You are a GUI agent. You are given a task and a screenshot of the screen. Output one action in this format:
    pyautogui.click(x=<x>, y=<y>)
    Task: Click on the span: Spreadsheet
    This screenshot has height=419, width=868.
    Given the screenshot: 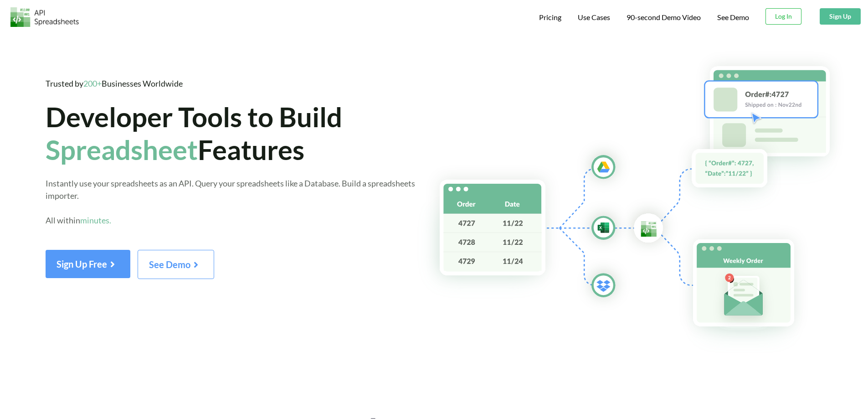 What is the action you would take?
    pyautogui.click(x=122, y=149)
    